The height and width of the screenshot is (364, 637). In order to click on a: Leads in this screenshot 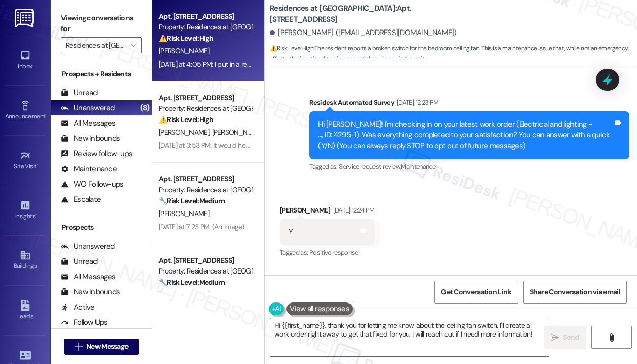, I will do `click(25, 310)`.